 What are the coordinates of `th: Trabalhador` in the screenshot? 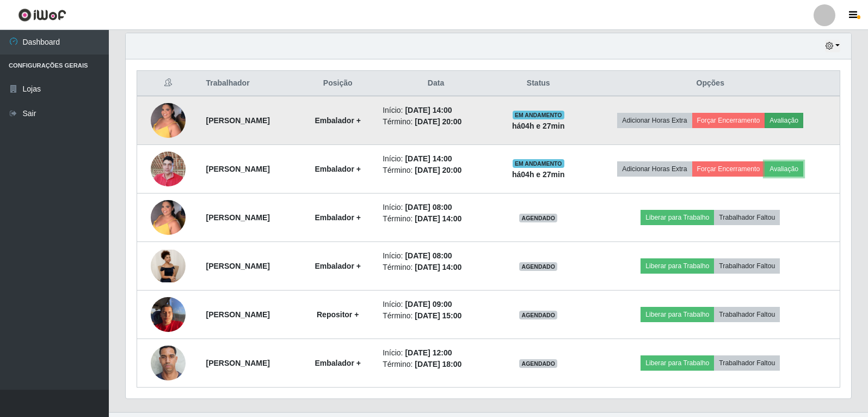 It's located at (250, 83).